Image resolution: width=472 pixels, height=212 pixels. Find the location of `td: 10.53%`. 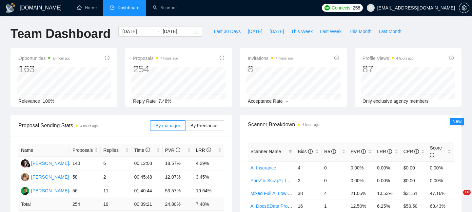

td: 10.53% is located at coordinates (387, 193).